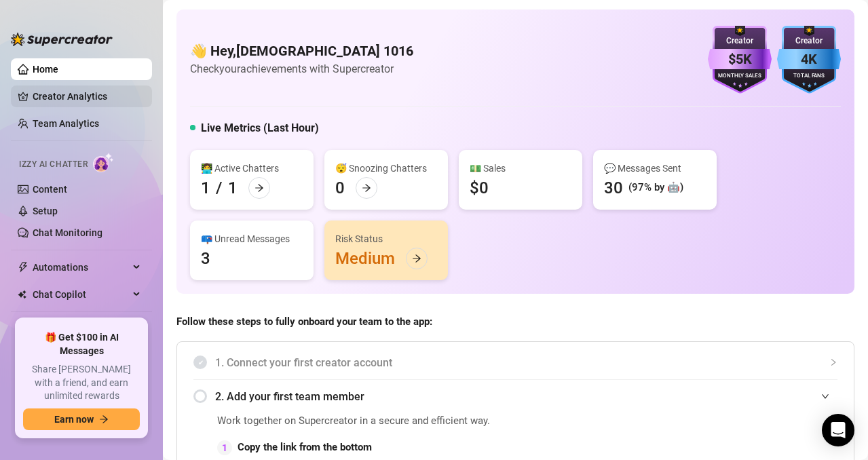 The height and width of the screenshot is (460, 868). What do you see at coordinates (515, 396) in the screenshot?
I see `div: 2. Add your first team member` at bounding box center [515, 396].